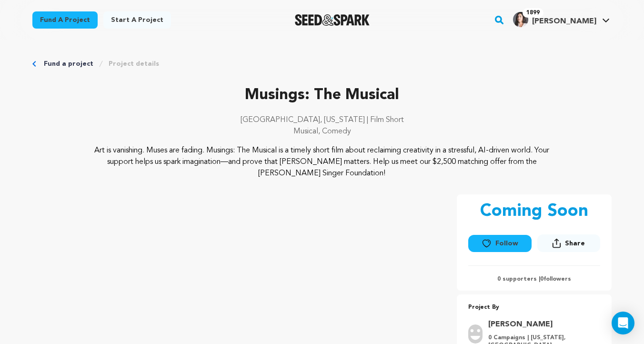 Image resolution: width=644 pixels, height=344 pixels. Describe the element at coordinates (322, 131) in the screenshot. I see `p: Musical, Comedy` at that location.